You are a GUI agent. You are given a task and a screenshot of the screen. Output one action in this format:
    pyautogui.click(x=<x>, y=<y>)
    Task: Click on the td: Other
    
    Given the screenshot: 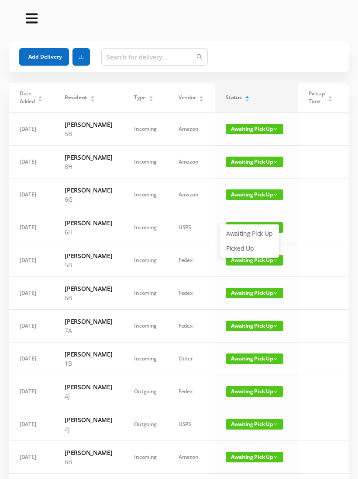 What is the action you would take?
    pyautogui.click(x=191, y=358)
    